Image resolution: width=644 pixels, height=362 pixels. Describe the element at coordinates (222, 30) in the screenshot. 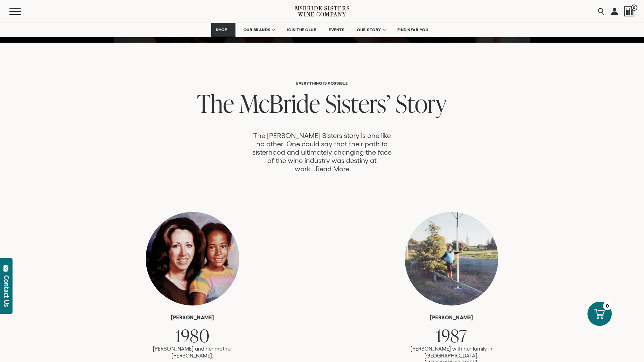

I see `span: SHOP` at that location.